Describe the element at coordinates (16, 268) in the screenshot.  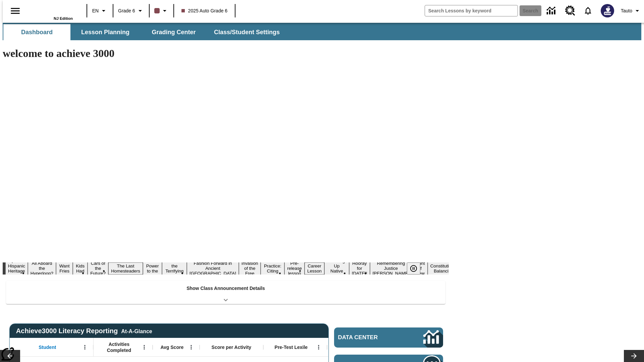
I see `button: Slide 1 ¡Viva Hispanic Heritage Month!` at that location.